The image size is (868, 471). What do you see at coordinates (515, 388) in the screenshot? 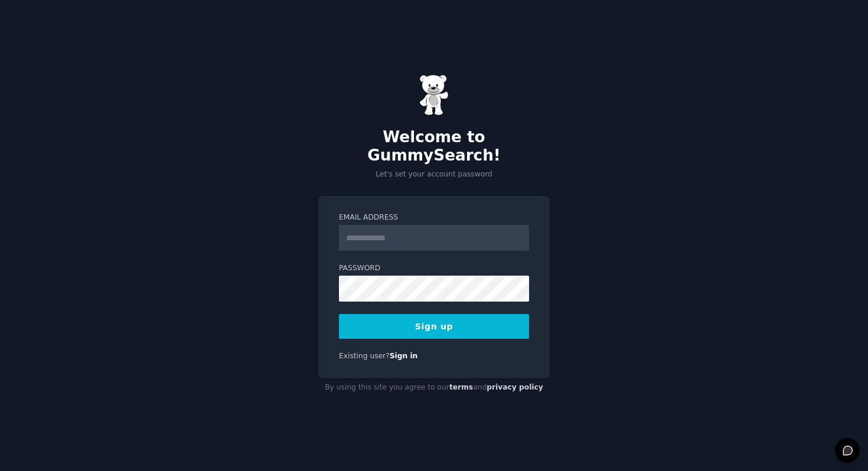
I see `a: privacy policy` at bounding box center [515, 388].